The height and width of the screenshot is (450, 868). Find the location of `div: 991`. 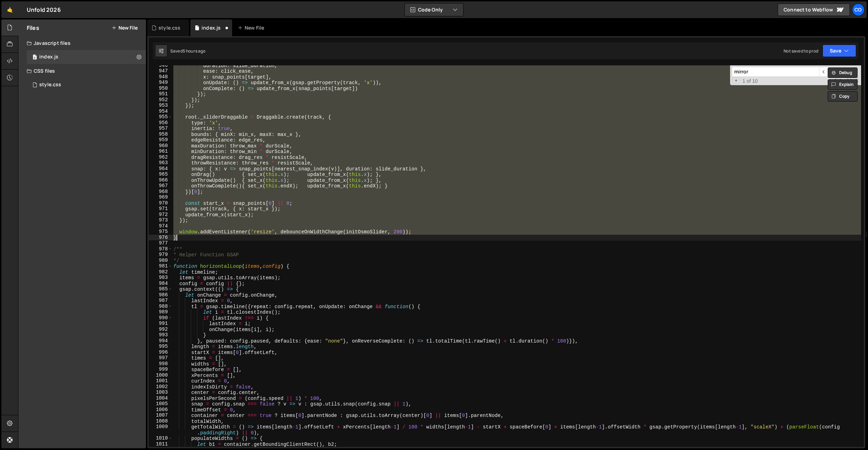

div: 991 is located at coordinates (160, 323).